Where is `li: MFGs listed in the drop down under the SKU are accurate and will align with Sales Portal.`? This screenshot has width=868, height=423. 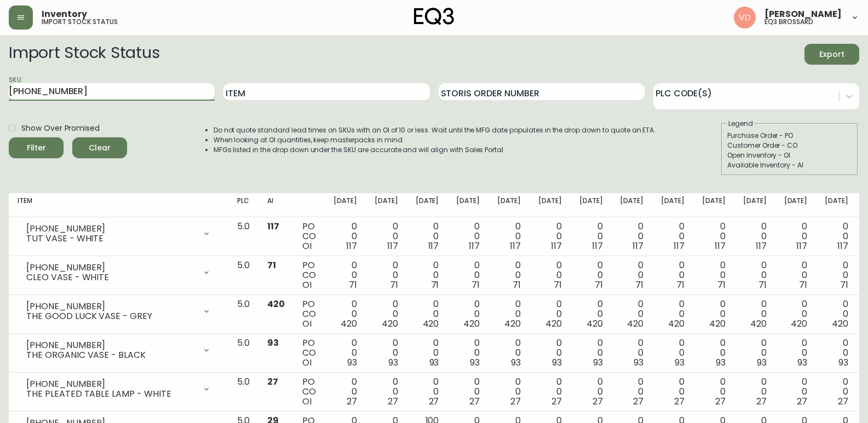 li: MFGs listed in the drop down under the SKU are accurate and will align with Sales Portal. is located at coordinates (435, 150).